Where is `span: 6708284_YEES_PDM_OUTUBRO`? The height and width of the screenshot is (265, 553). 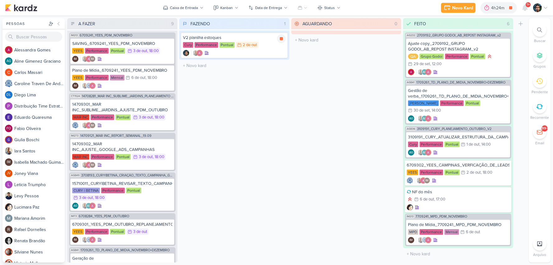 span: 6708284_YEES_PDM_OUTUBRO is located at coordinates (104, 216).